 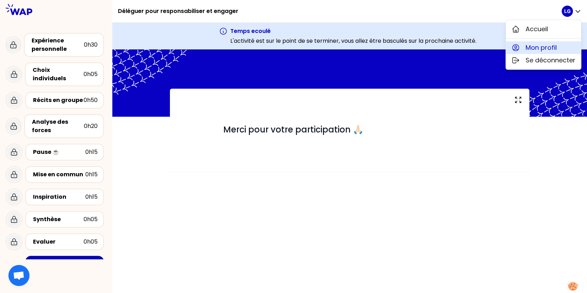 What do you see at coordinates (353, 31) in the screenshot?
I see `h3: Temps ecoulé` at bounding box center [353, 31].